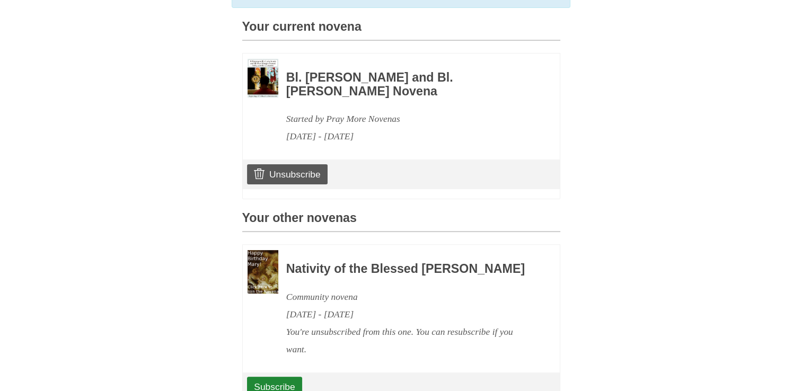  Describe the element at coordinates (409, 297) in the screenshot. I see `div: Community novena` at that location.